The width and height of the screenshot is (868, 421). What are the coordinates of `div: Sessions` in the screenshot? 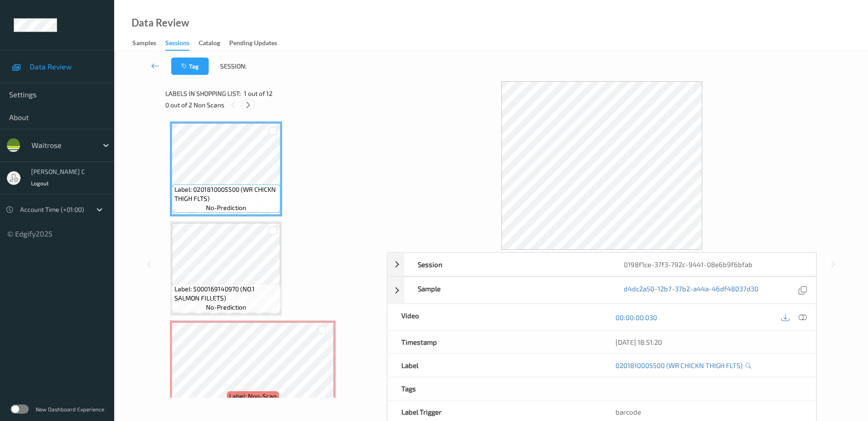 It's located at (177, 45).